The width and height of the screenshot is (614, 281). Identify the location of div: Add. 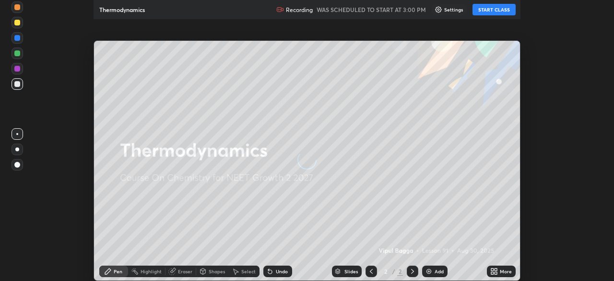
(439, 271).